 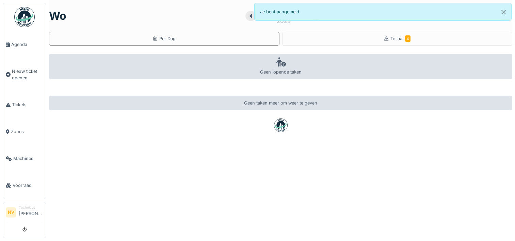 I want to click on button: Close, so click(x=503, y=12).